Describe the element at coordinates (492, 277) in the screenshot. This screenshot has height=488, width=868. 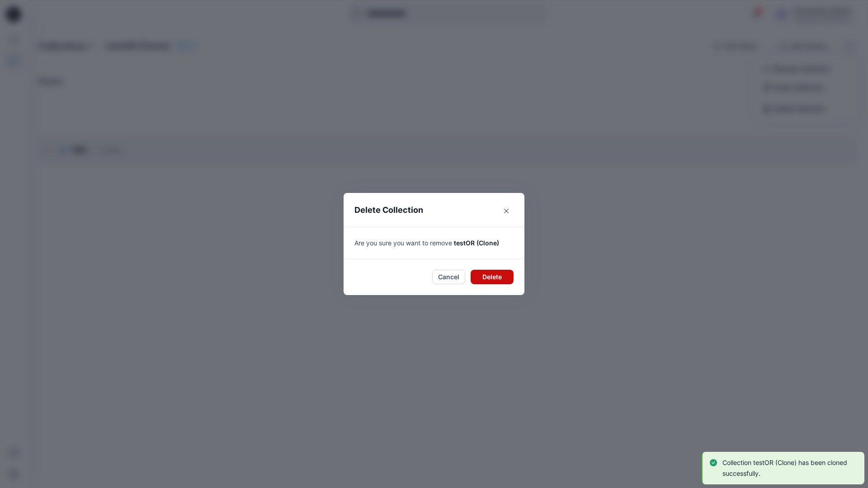
I see `button: Delete` at that location.